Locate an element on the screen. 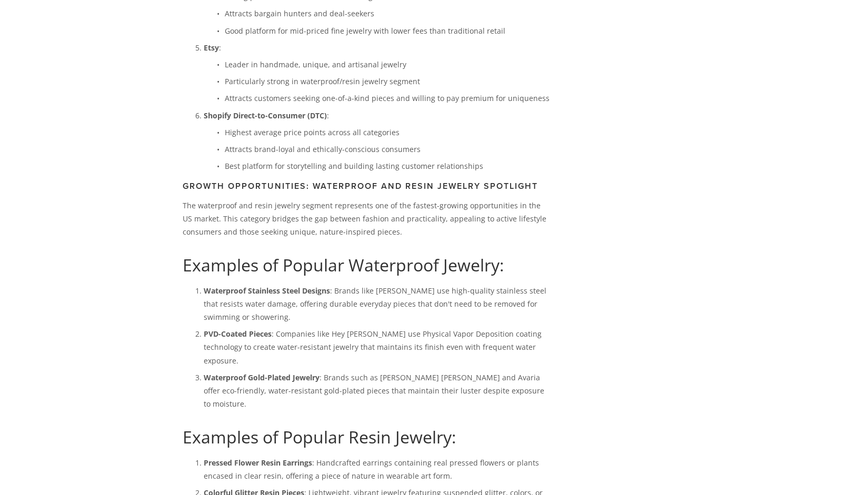  strong: PVD-Coated Pieces is located at coordinates (237, 334).